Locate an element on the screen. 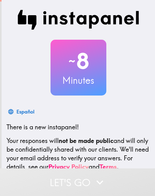 This screenshot has width=155, height=196. a: Terms is located at coordinates (108, 166).